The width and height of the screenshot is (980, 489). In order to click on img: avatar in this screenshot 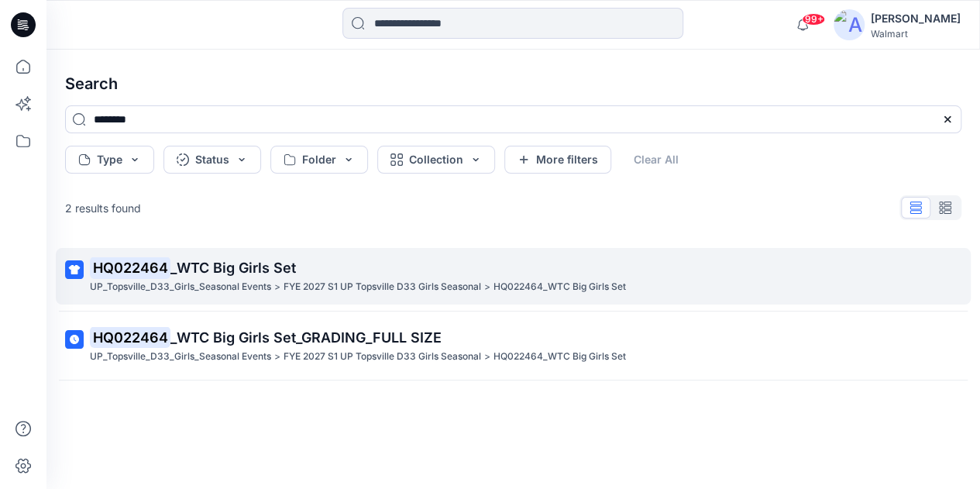, I will do `click(850, 25)`.